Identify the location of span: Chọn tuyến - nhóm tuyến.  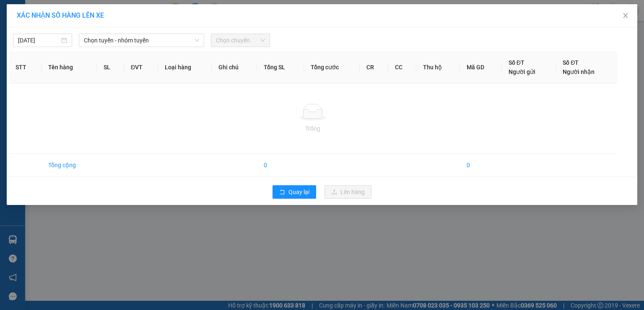
(141, 41).